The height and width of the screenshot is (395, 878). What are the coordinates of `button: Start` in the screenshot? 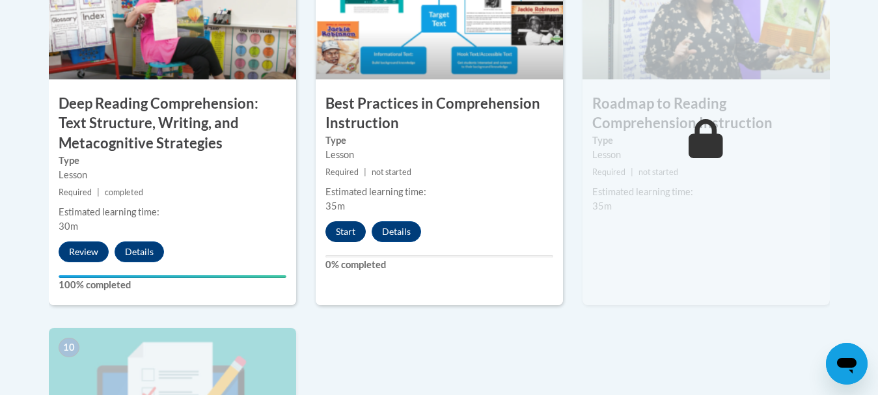 It's located at (345, 232).